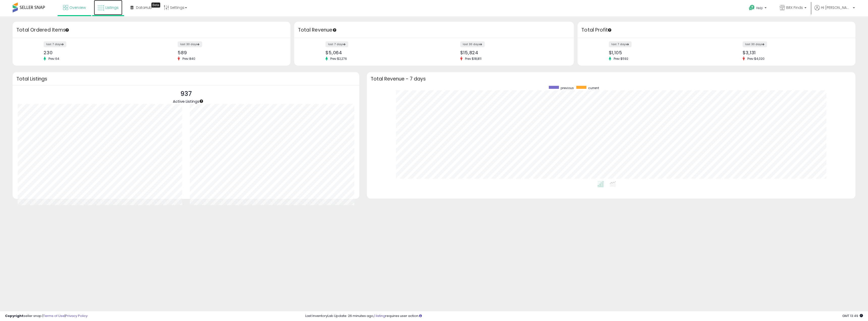  I want to click on span: Active Listings, so click(186, 102).